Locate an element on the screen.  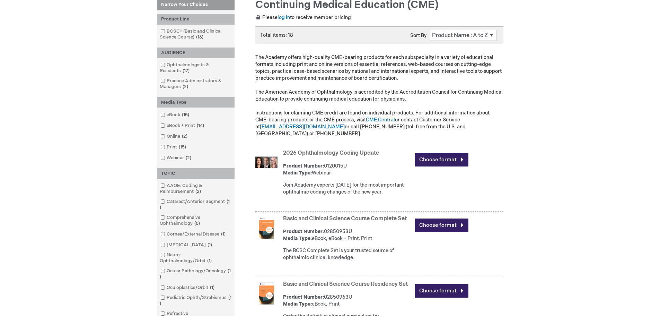
div: TOPIC is located at coordinates (196, 173).